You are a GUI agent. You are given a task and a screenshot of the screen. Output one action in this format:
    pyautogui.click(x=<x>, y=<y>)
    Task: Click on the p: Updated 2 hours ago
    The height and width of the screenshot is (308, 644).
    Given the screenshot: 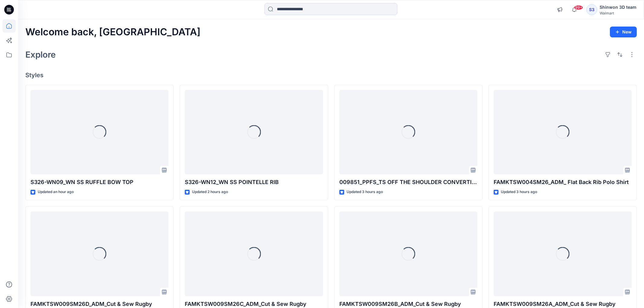 What is the action you would take?
    pyautogui.click(x=210, y=192)
    